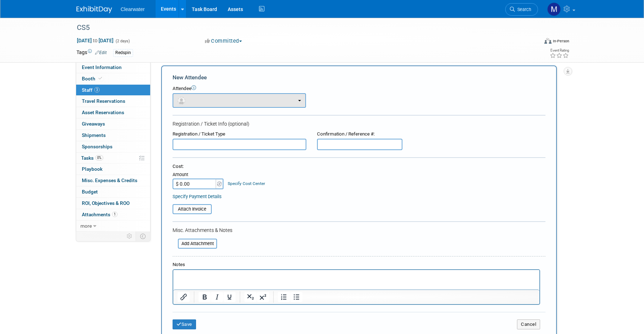 This screenshot has width=644, height=334. I want to click on a: Specify Payment Details, so click(197, 196).